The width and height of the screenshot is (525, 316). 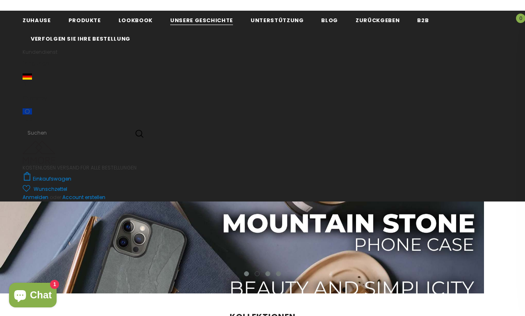 I want to click on span: KOSTENLOSEN VERSAND FÜR ALLE BESTELLUNGEN, so click(x=80, y=167).